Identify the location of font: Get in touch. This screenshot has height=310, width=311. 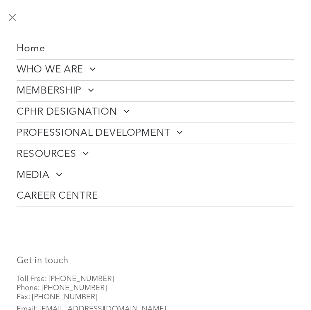
(42, 261).